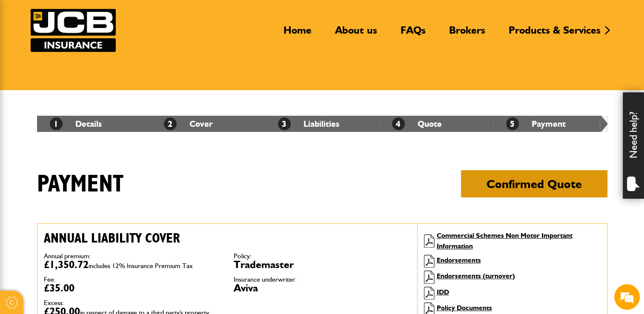 This screenshot has height=314, width=644. Describe the element at coordinates (534, 184) in the screenshot. I see `button: Confirmed Quote` at that location.